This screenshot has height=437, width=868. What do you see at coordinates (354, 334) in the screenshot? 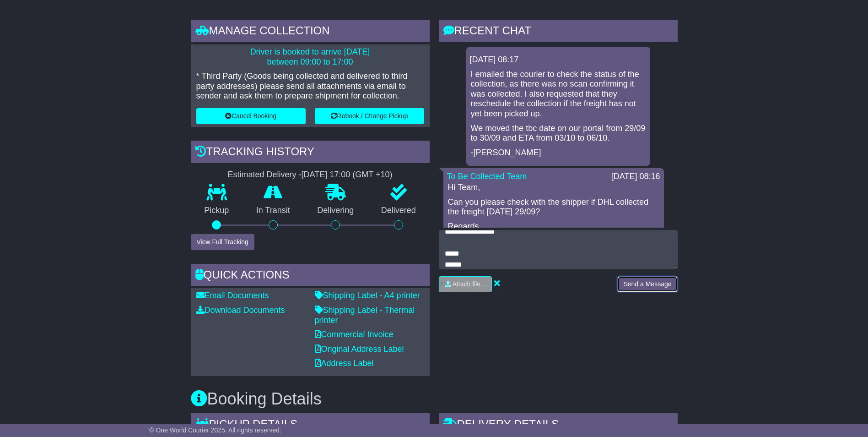
I see `a: Commercial Invoice` at bounding box center [354, 334].